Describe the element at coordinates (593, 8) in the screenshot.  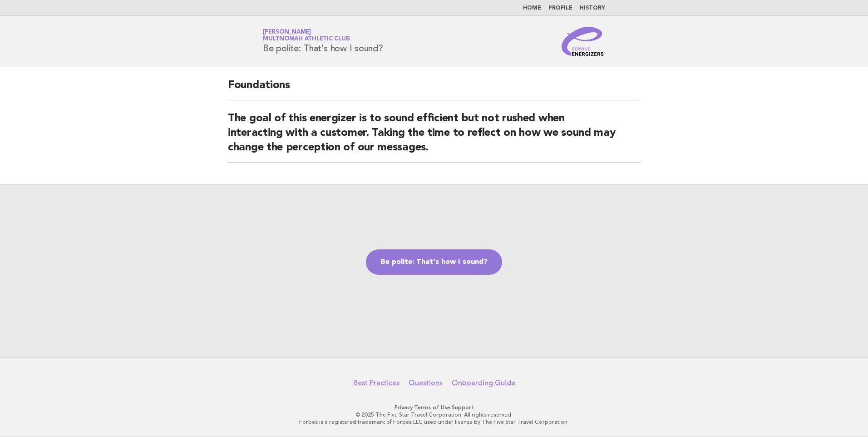
I see `a: History` at that location.